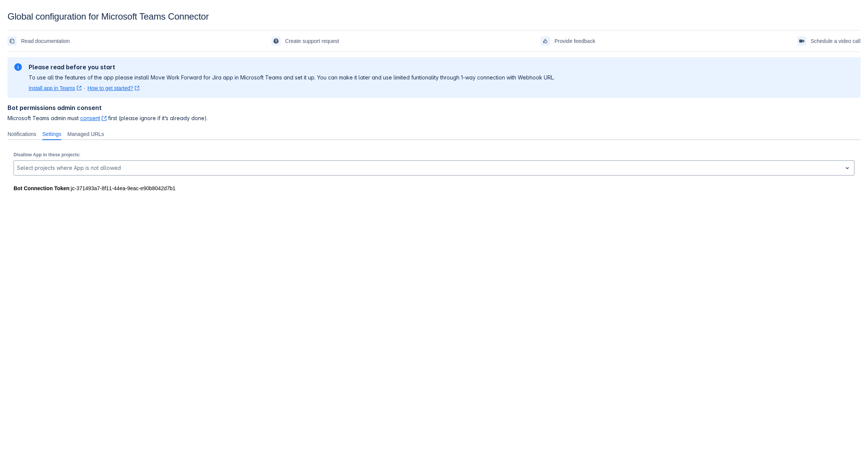 The image size is (868, 473). I want to click on span: Read documentation, so click(45, 41).